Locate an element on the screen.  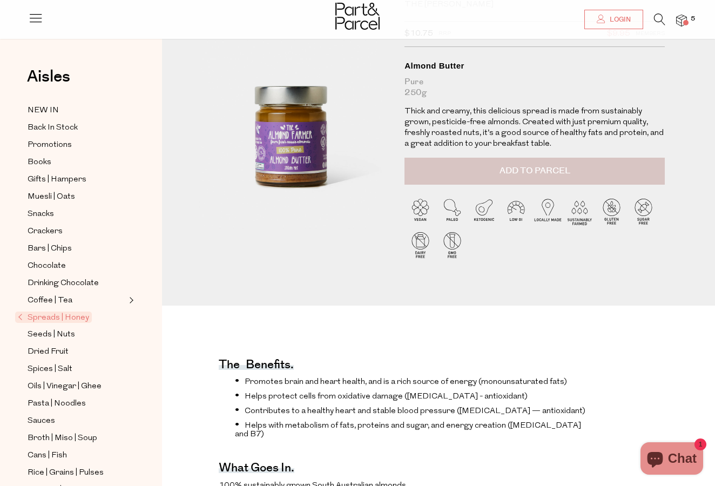
span: Cans | Fish is located at coordinates (47, 455).